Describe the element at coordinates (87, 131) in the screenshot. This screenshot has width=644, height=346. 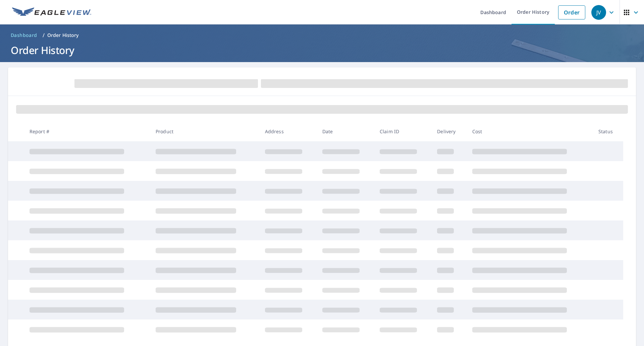
I see `th: Report #` at that location.